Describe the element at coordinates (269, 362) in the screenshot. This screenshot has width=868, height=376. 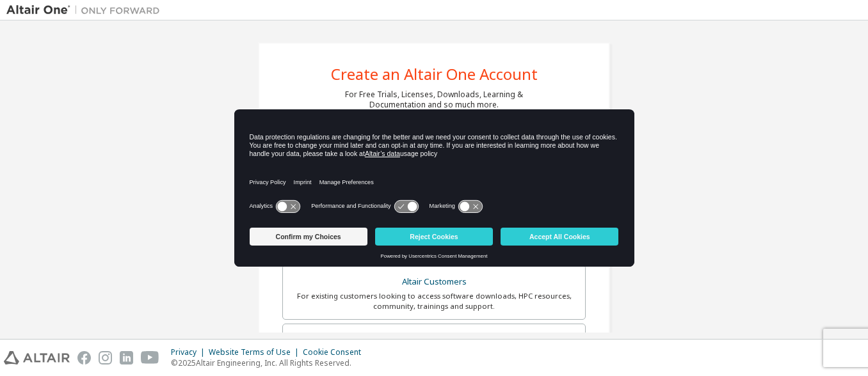
I see `p: © 2025 Altair Engineering, Inc. All Rights Reserved.` at that location.